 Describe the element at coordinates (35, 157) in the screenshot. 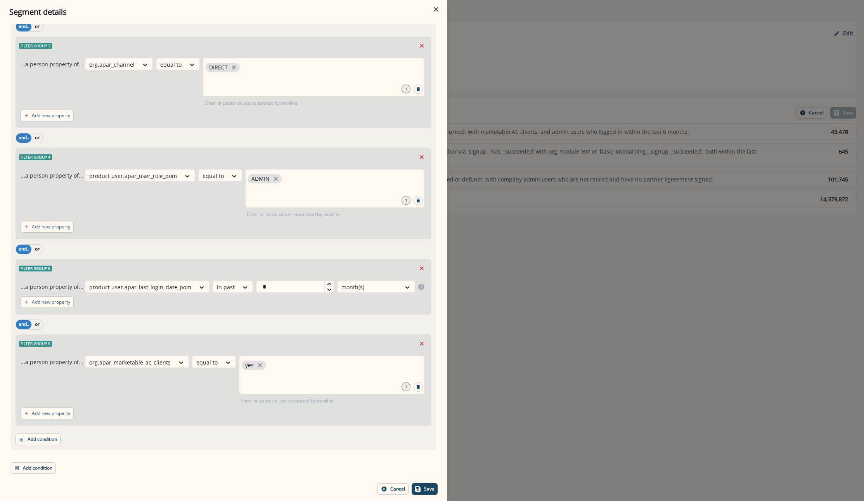

I see `span: Filter group 4` at that location.